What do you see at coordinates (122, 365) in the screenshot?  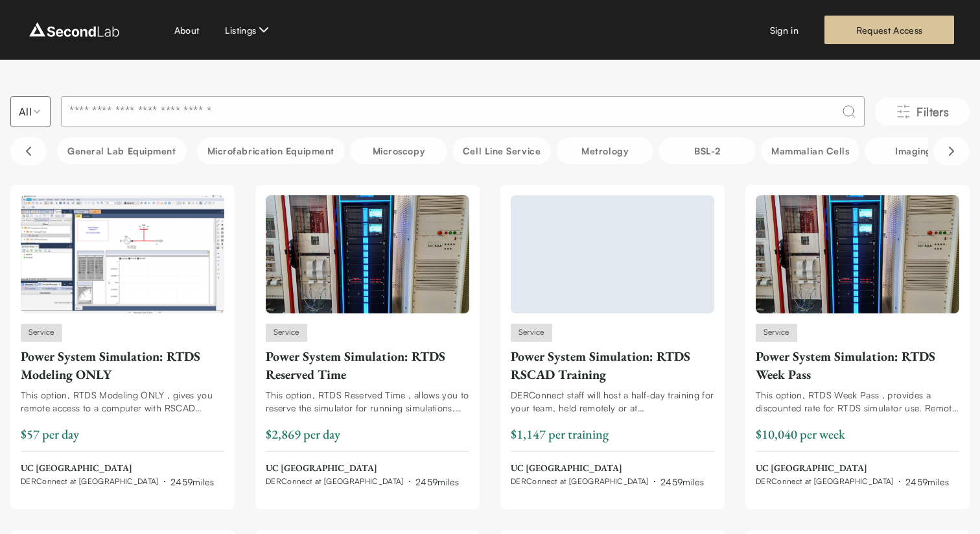 I see `div: Power System Simulation: RTDS Modeling ONLY` at bounding box center [122, 365].